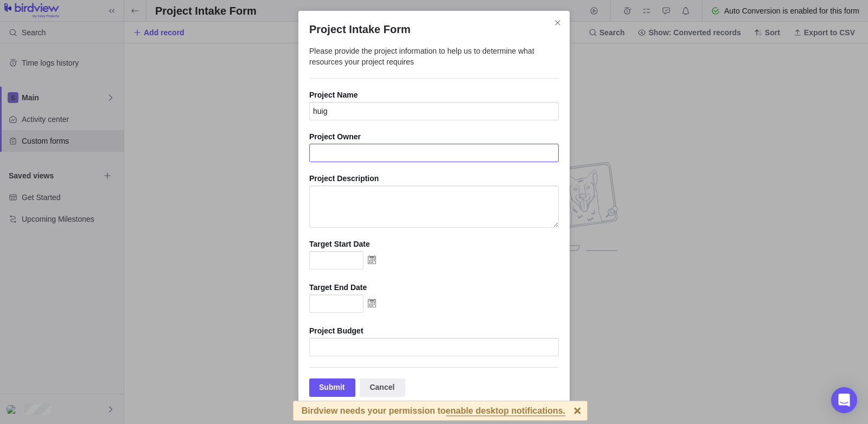 This screenshot has height=424, width=868. I want to click on div: Project Name, so click(434, 95).